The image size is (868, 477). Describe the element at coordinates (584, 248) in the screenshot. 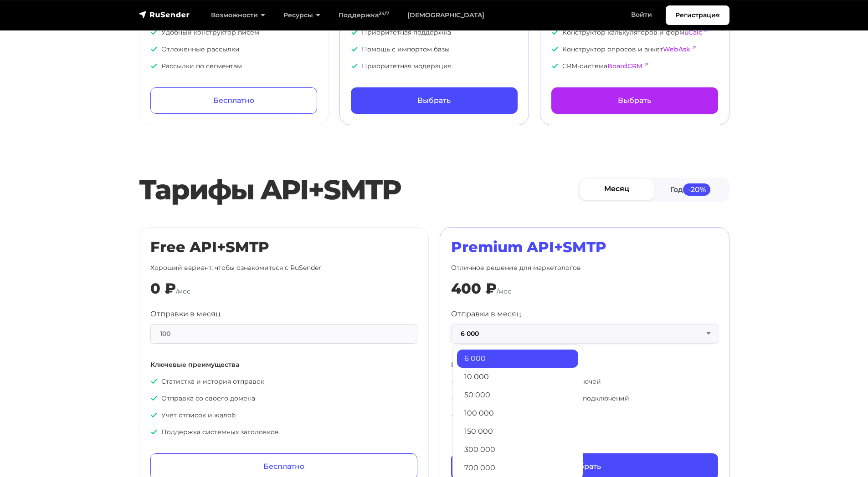

I see `h2: Premium API+SMTP` at that location.